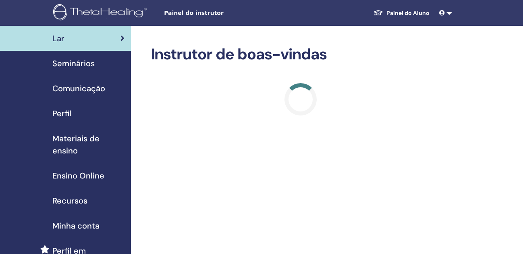  I want to click on h2: Instrutor de boas-vindas, so click(301, 54).